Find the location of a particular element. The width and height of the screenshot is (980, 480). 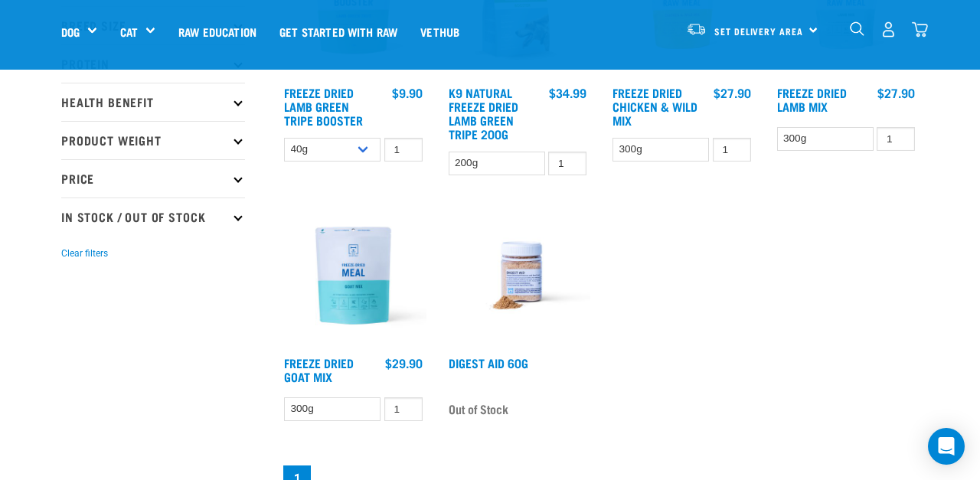

img: van-moving.png is located at coordinates (696, 29).